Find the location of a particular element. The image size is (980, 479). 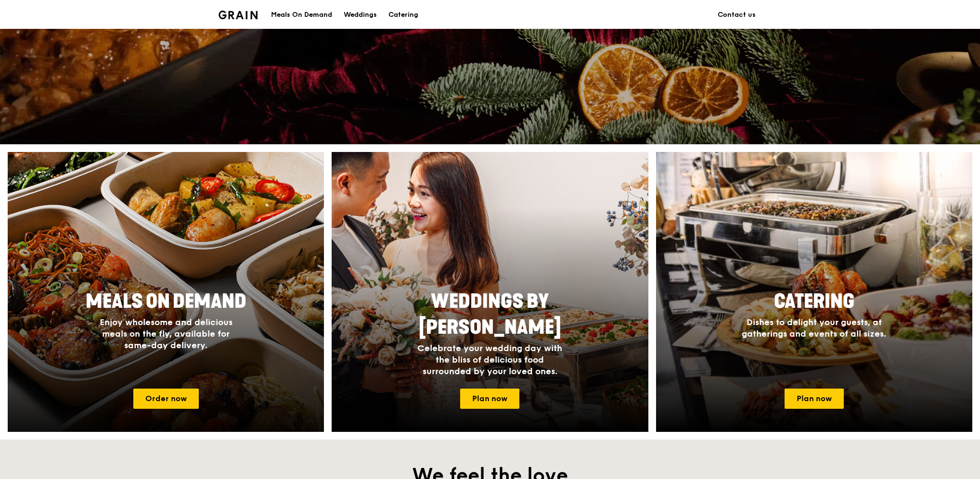

span: Catering is located at coordinates (814, 302).